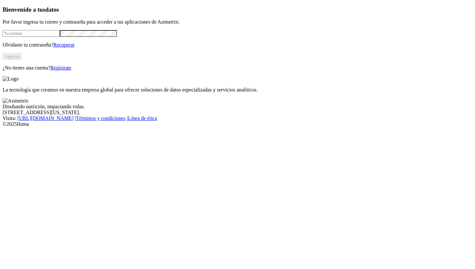  I want to click on p: Olvidaste tu contraseña?, so click(238, 45).